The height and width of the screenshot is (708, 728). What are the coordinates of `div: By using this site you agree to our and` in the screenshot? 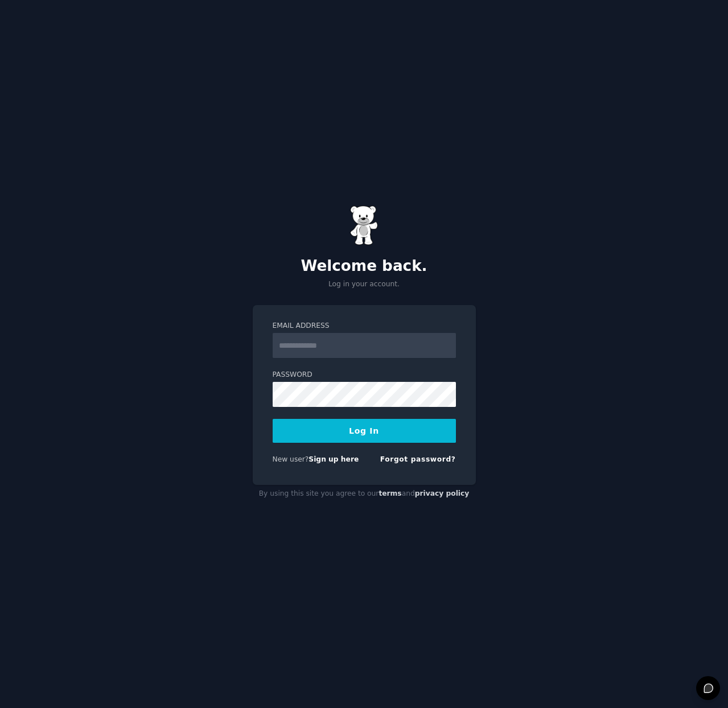 It's located at (365, 494).